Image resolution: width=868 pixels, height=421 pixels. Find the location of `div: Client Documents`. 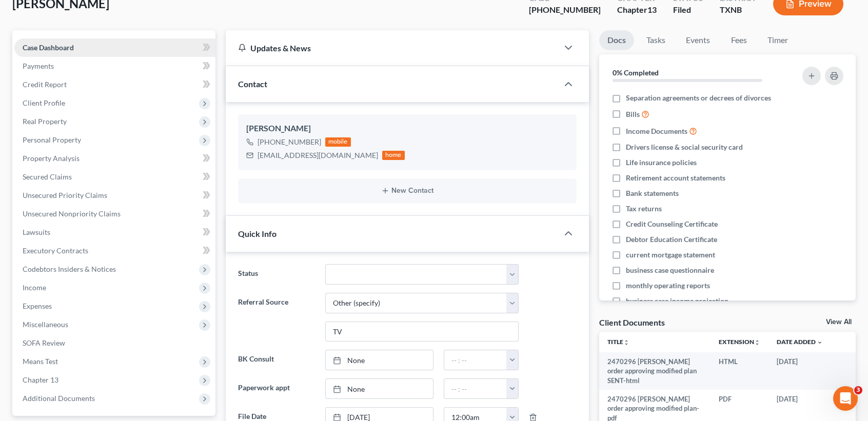

div: Client Documents is located at coordinates (632, 322).